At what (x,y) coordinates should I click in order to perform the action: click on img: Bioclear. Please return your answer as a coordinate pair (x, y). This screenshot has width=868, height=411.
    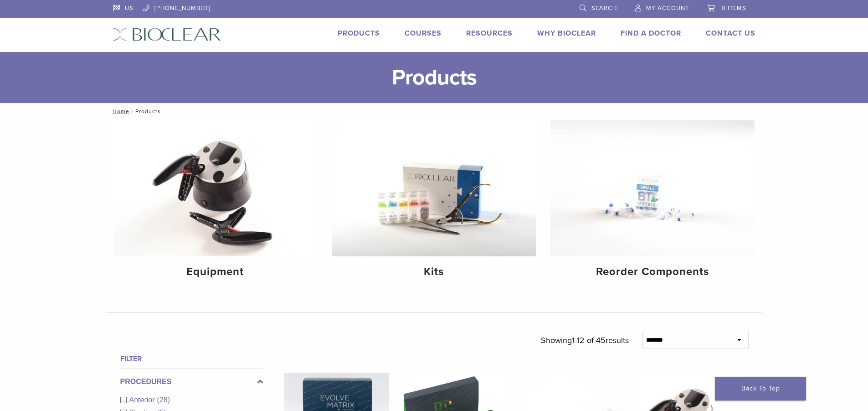
    Looking at the image, I should click on (167, 34).